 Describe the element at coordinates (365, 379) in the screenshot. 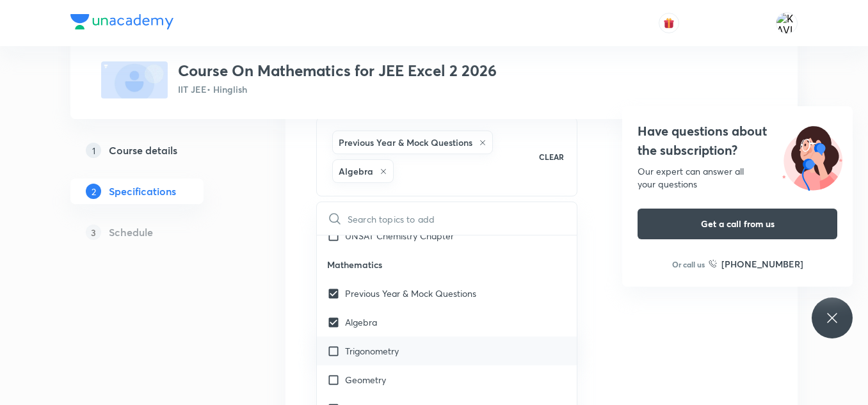

I see `p: Geometry` at that location.